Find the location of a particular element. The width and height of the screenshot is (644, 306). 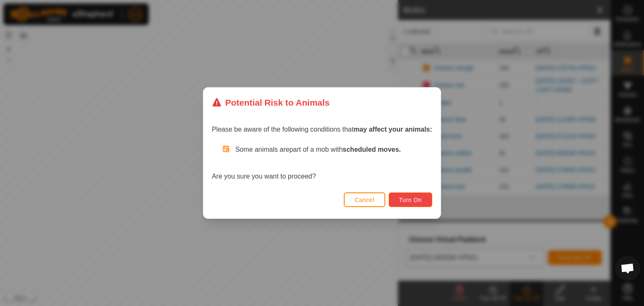

span: Cancel is located at coordinates (364, 200).